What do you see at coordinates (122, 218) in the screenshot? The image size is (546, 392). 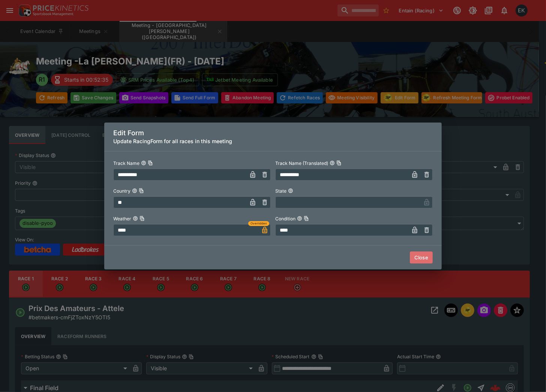 I see `p: Weather` at bounding box center [122, 218].